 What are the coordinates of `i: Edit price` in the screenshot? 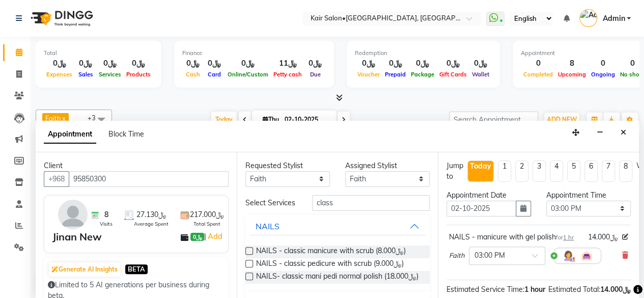 It's located at (625, 237).